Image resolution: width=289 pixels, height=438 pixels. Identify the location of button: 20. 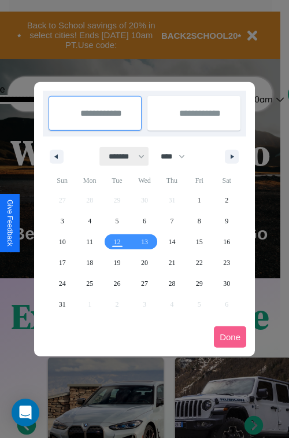
(144, 263).